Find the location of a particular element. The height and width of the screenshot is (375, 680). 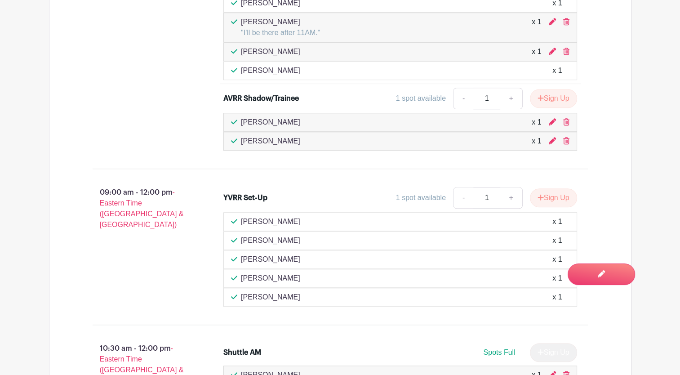

div: Shuttle AM is located at coordinates (242, 352).